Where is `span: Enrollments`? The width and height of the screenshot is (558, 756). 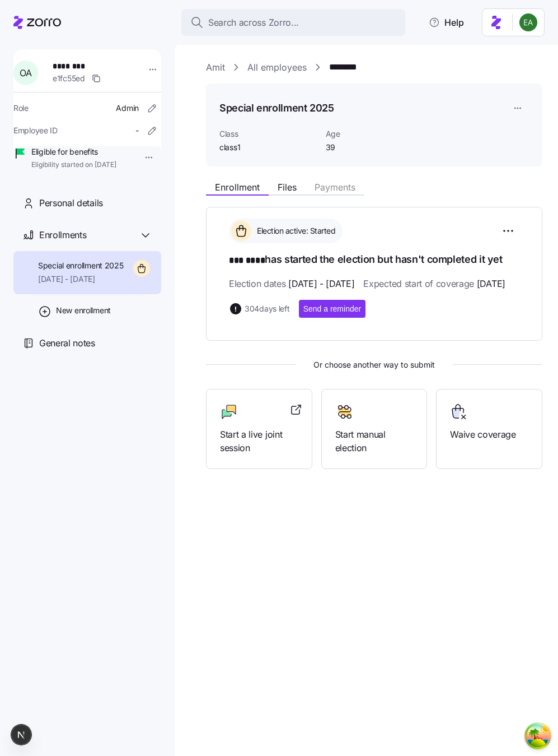
span: Enrollments is located at coordinates (63, 235).